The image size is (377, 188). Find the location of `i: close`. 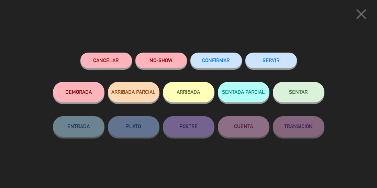

i: close is located at coordinates (361, 14).